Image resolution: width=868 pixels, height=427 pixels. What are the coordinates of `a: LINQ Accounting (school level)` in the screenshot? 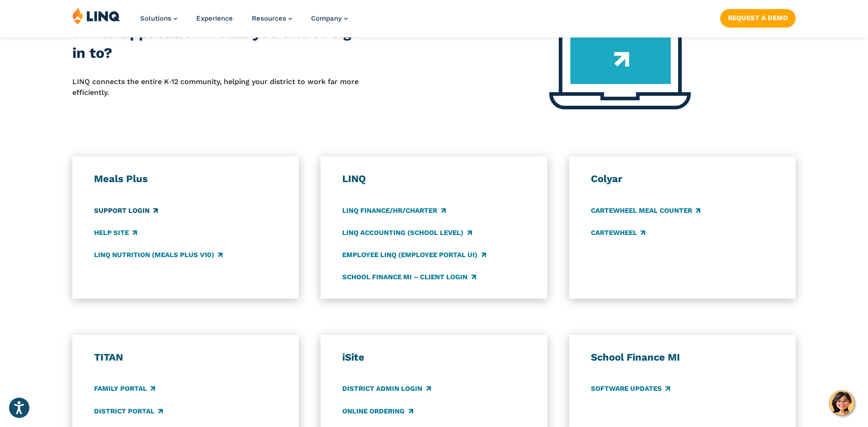 It's located at (407, 232).